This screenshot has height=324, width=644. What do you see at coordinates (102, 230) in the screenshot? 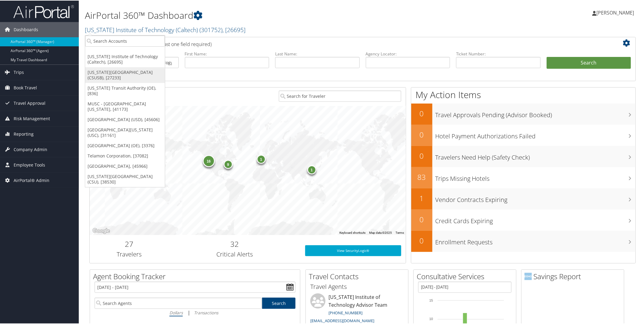
I see `img: Google` at bounding box center [102, 230].